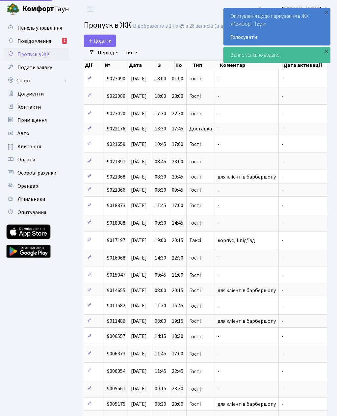 This screenshot has height=416, width=337. I want to click on span: Оплати, so click(26, 160).